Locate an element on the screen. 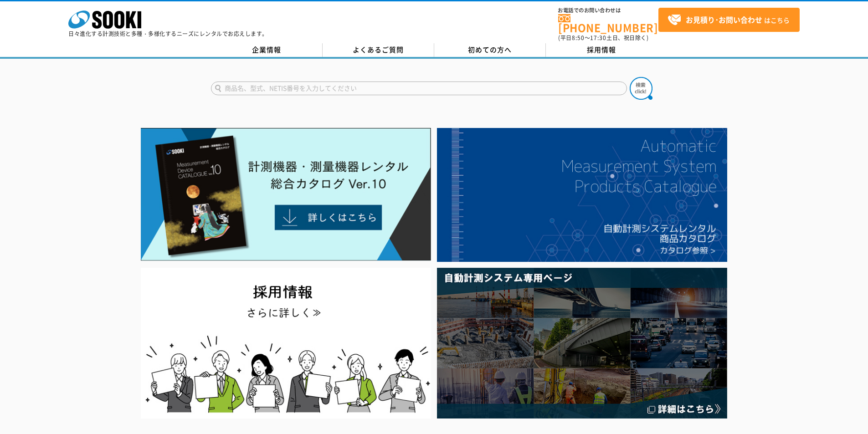  img: btn_search.png is located at coordinates (641, 88).